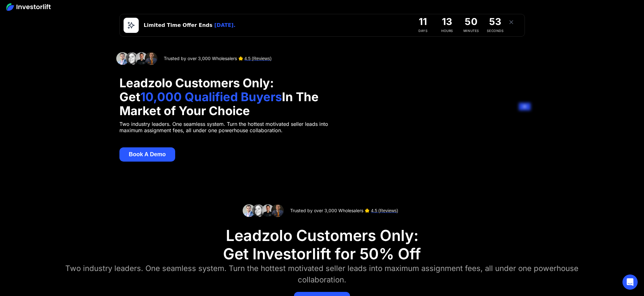 Image resolution: width=644 pixels, height=296 pixels. What do you see at coordinates (495, 22) in the screenshot?
I see `div: 53` at bounding box center [495, 22].